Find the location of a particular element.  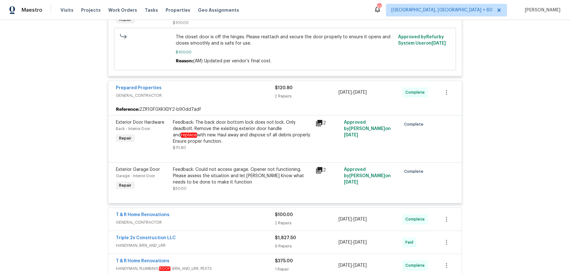

div: Feedback: Could not access garage. Opener not functioning. Please assess the situation and let [P... is located at coordinates (242, 176).